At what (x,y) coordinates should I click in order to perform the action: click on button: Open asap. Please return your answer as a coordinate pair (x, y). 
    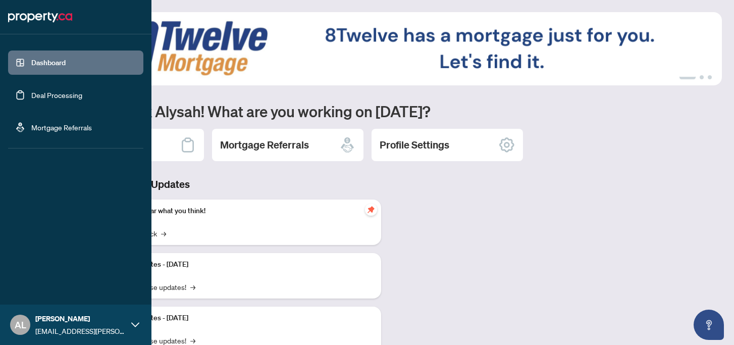
    Looking at the image, I should click on (708, 324).